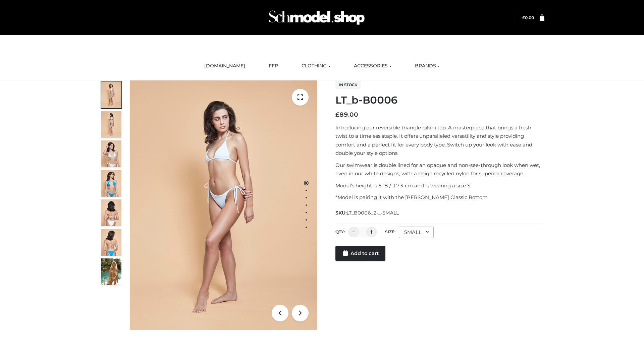 The width and height of the screenshot is (644, 362). What do you see at coordinates (528, 17) in the screenshot?
I see `a: £0.00` at bounding box center [528, 17].